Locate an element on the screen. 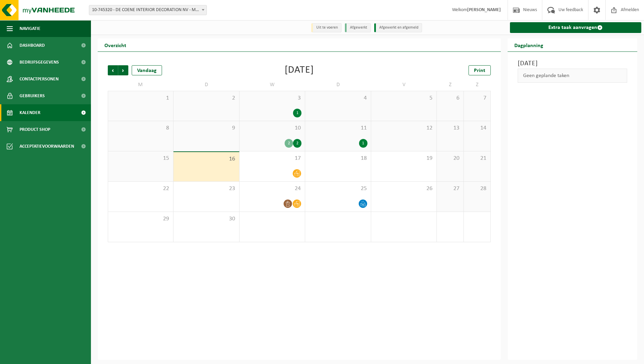 The height and width of the screenshot is (364, 644). td: M is located at coordinates (141, 84).